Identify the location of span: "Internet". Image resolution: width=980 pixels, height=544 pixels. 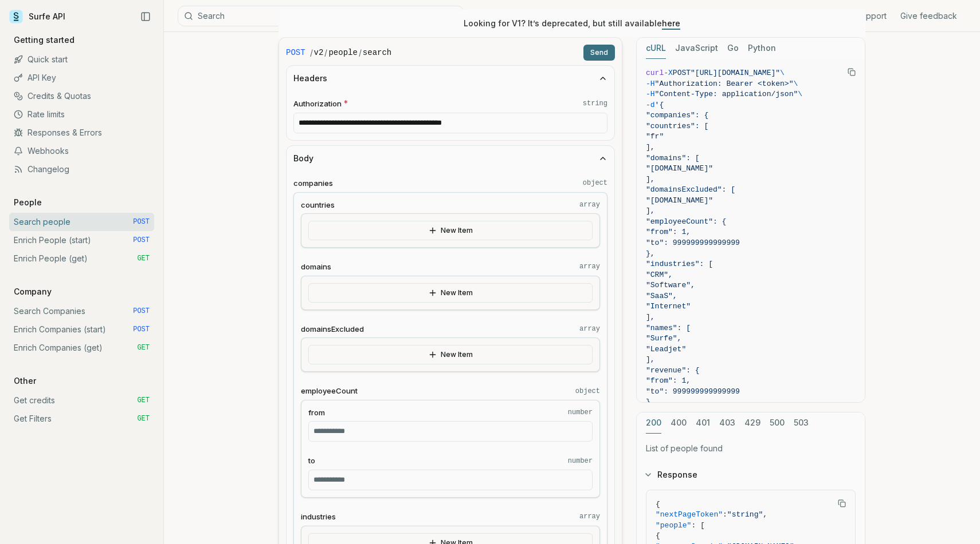
(668, 306).